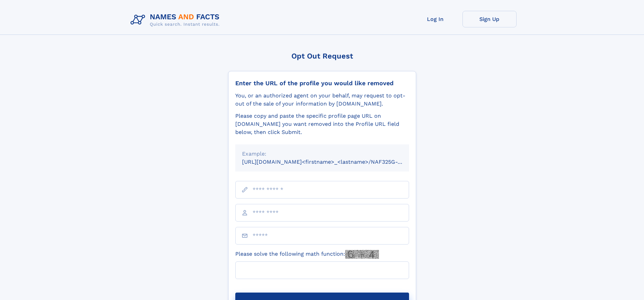 Image resolution: width=644 pixels, height=300 pixels. I want to click on img: Logo Names and Facts, so click(177, 20).